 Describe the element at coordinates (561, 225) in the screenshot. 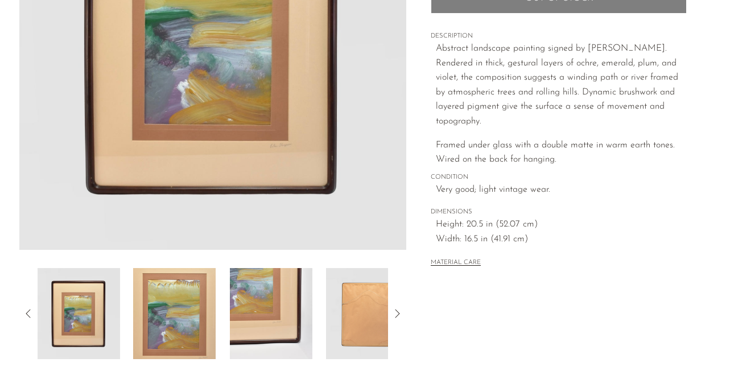

I see `span: Height: 20.5 in (52.07 cm)` at that location.